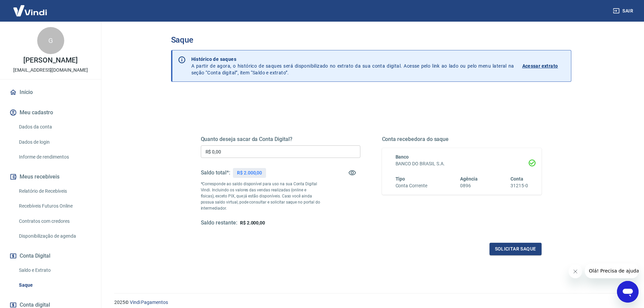  What do you see at coordinates (412, 186) in the screenshot?
I see `h6: Conta Corrente` at bounding box center [412, 186].